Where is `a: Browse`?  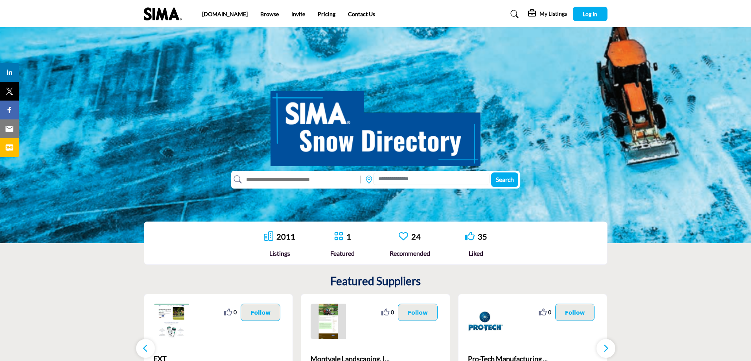
a: Browse is located at coordinates (269, 14).